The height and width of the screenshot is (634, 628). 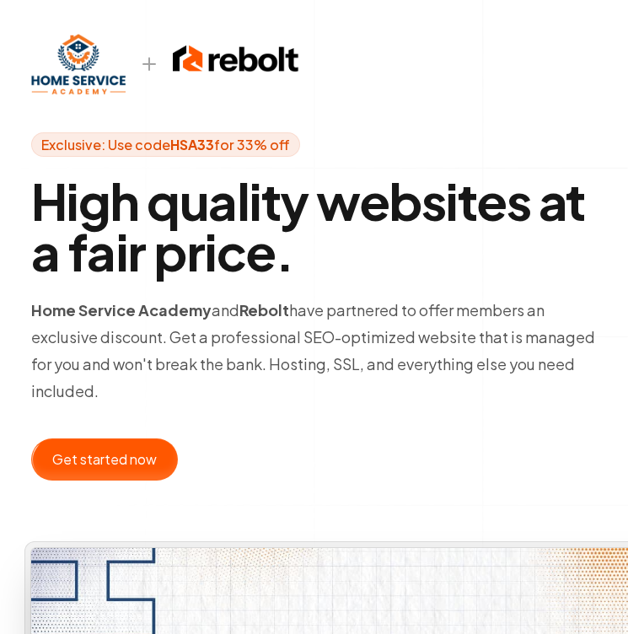 What do you see at coordinates (314, 351) in the screenshot?
I see `p: and have partnered to offer members an exclusive discount. Get a professional SEO-optimized websi...` at bounding box center [314, 351].